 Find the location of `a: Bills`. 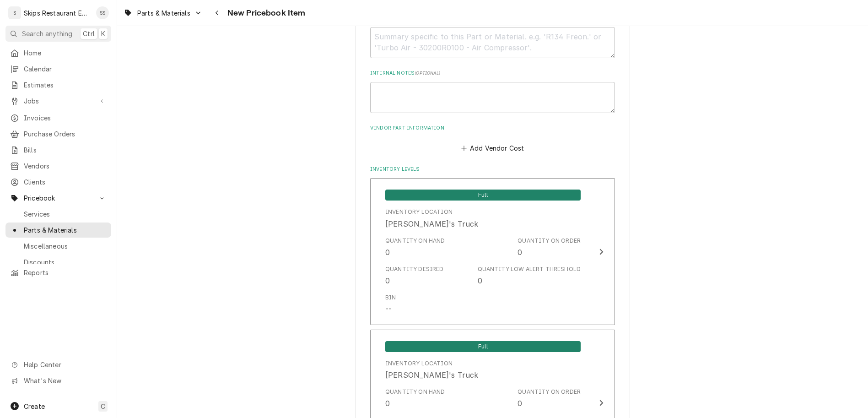

a: Bills is located at coordinates (58, 150).